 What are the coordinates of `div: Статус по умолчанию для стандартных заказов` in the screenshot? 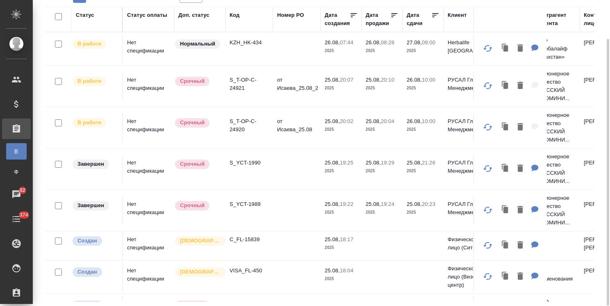 It's located at (198, 44).